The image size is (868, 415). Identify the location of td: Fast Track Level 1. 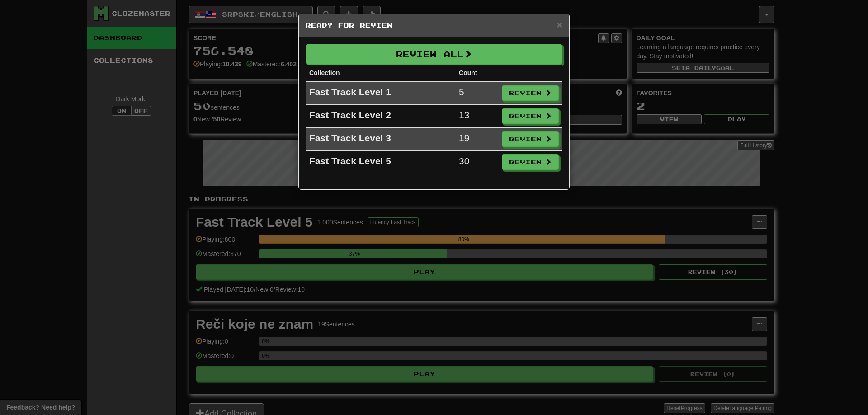
(380, 93).